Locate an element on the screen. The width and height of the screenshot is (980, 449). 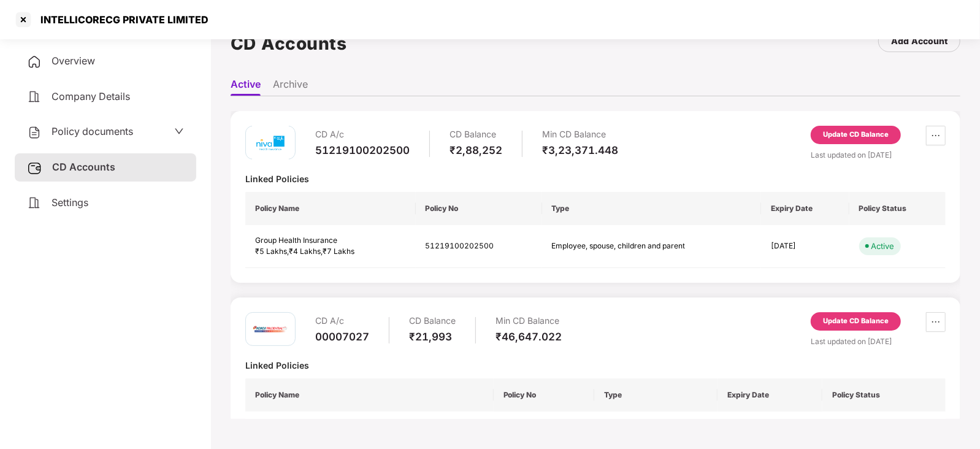
div: ₹2,88,252 is located at coordinates (476, 150).